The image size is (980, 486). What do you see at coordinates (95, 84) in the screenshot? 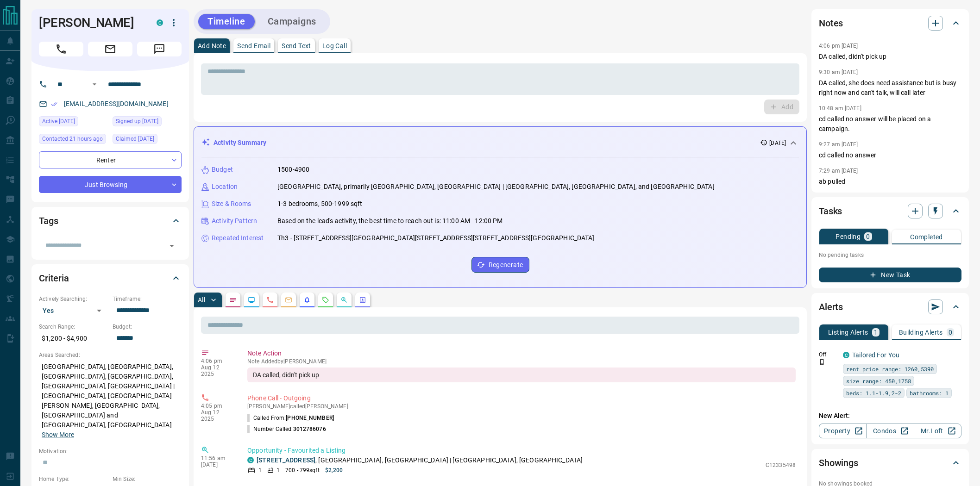
I see `button: Open` at bounding box center [95, 84].